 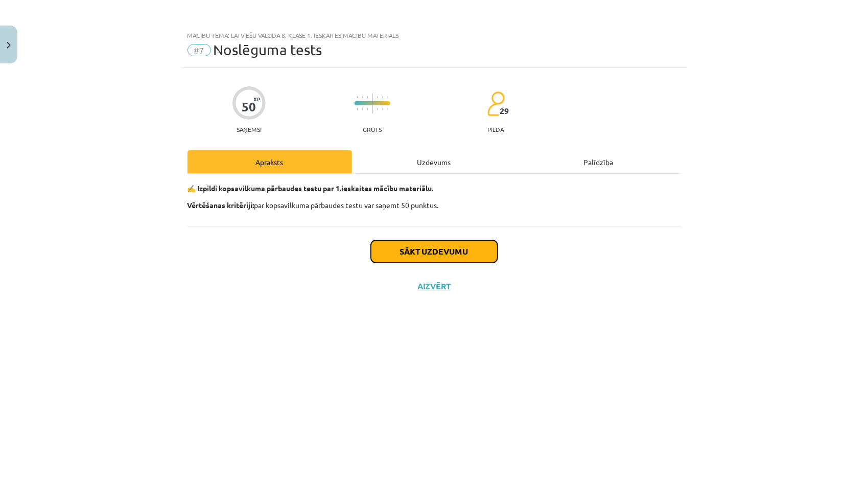 What do you see at coordinates (372, 103) in the screenshot?
I see `img: icon-long-line-d9ea69661e0d244f92f715978eff75569469978d946b2353a9bb055b3ed8787d.svg` at bounding box center [372, 103].